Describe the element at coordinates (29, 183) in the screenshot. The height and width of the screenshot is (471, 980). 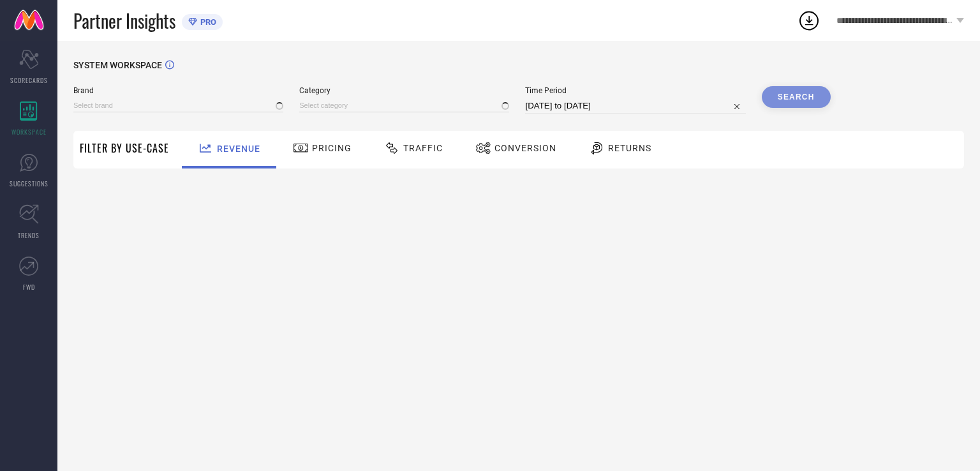
I see `span: SUGGESTIONS` at that location.